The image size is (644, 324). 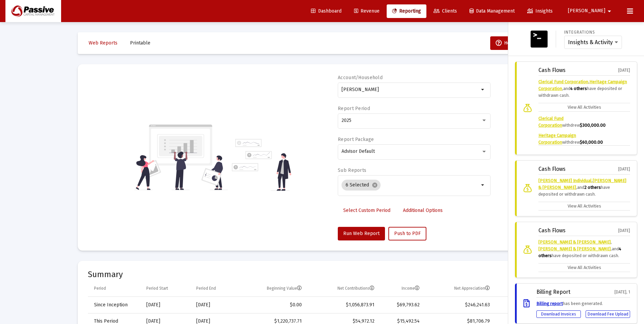 I want to click on span: Revenue, so click(x=367, y=11).